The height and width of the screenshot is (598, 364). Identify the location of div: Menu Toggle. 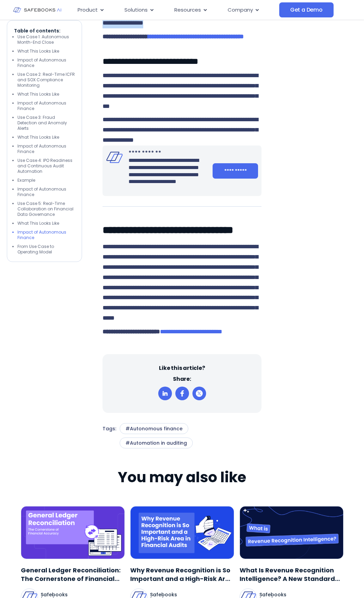
(175, 10).